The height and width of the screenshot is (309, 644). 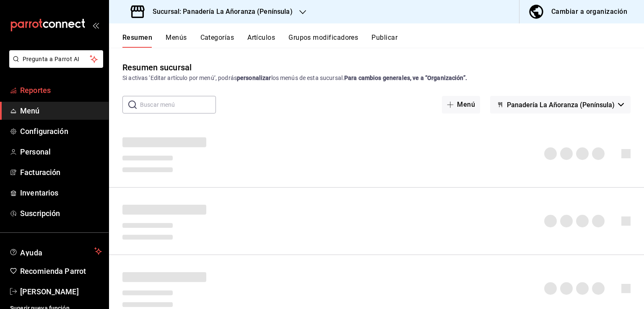 I want to click on strong: personalizar, so click(x=254, y=78).